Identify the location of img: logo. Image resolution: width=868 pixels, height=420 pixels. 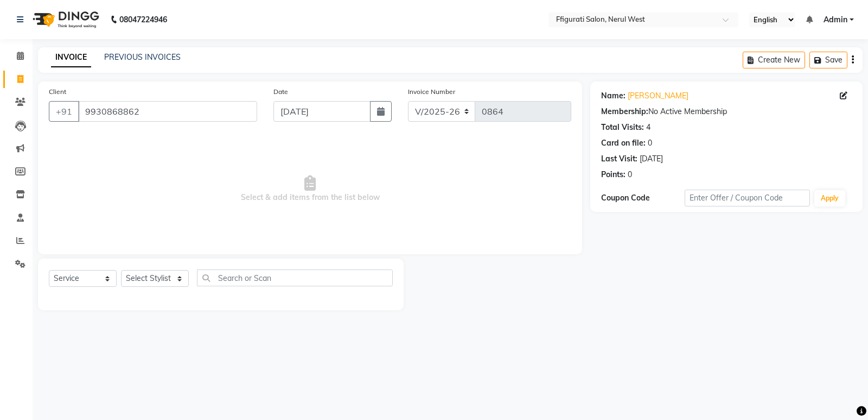
(65, 20).